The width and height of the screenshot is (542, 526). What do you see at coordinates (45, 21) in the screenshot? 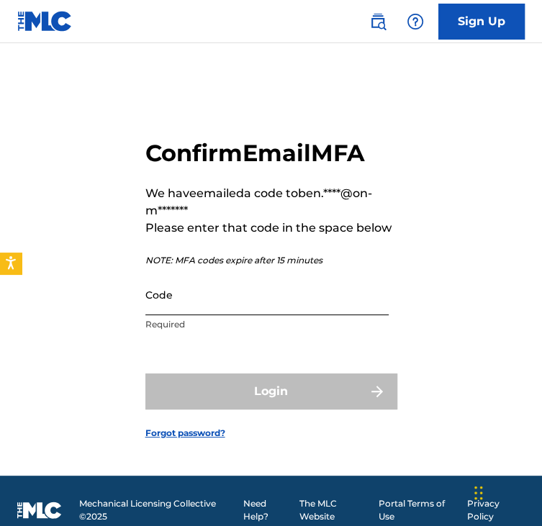
I see `img: MLC Logo` at bounding box center [45, 21].